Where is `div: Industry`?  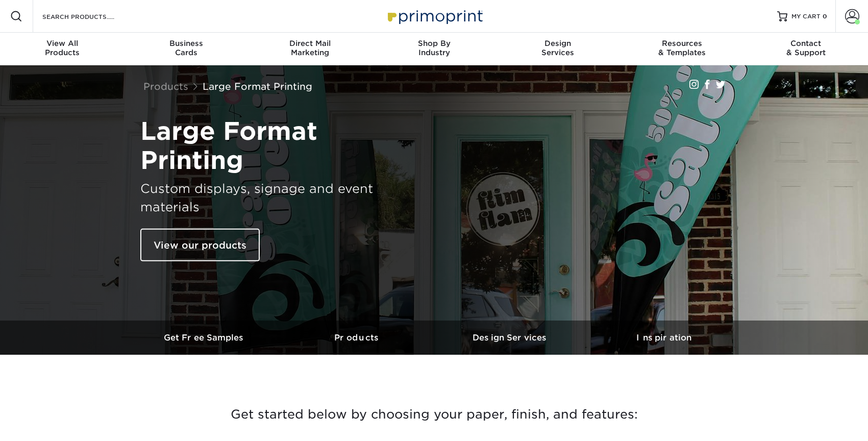
div: Industry is located at coordinates (434, 48).